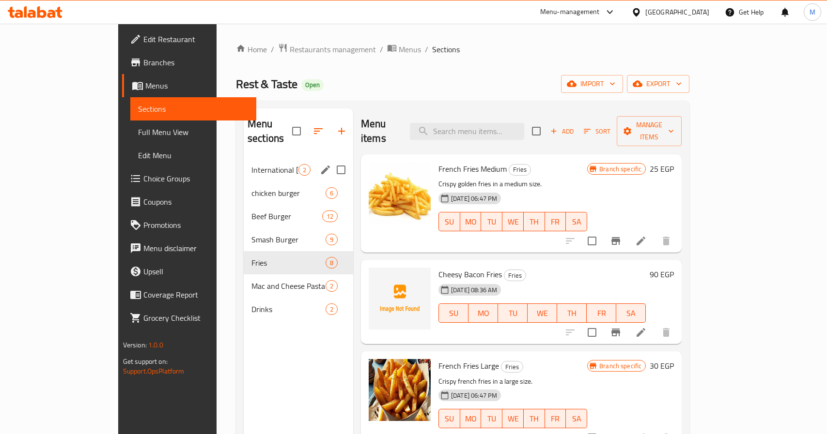 The height and width of the screenshot is (434, 827). Describe the element at coordinates (196, 202) in the screenshot. I see `span: Coupons` at that location.